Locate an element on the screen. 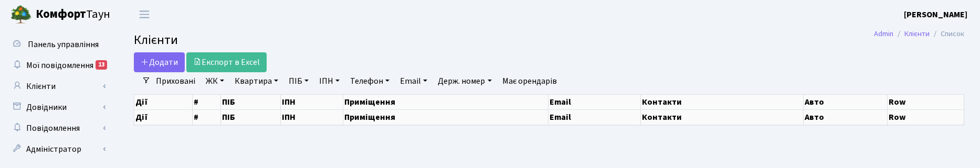 The image size is (980, 168). span: Клієнти is located at coordinates (156, 40).